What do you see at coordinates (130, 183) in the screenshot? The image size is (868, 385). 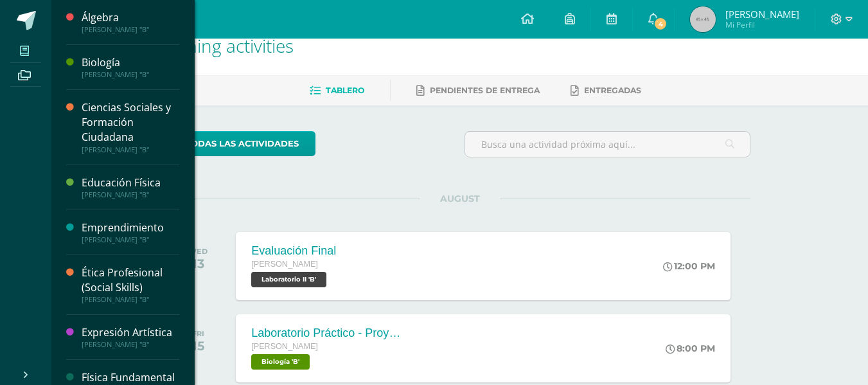 I see `div: Educación Física` at bounding box center [130, 183].